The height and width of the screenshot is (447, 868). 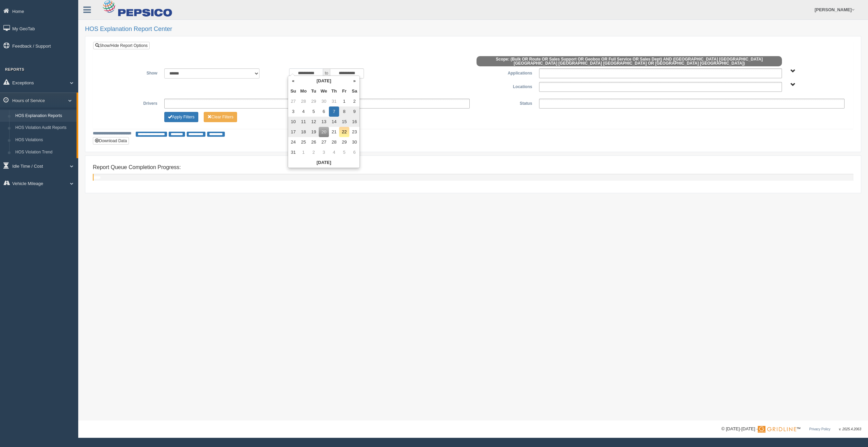 What do you see at coordinates (44, 152) in the screenshot?
I see `a: HOS Violation Trend` at bounding box center [44, 152].